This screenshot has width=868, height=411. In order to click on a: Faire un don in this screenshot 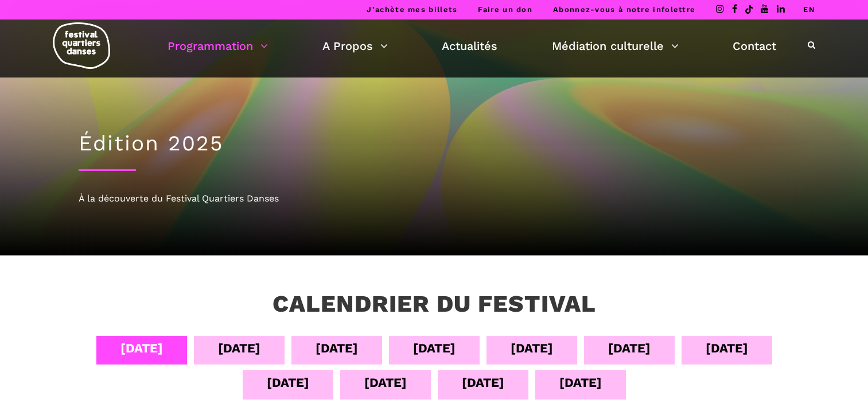, I will do `click(505, 9)`.